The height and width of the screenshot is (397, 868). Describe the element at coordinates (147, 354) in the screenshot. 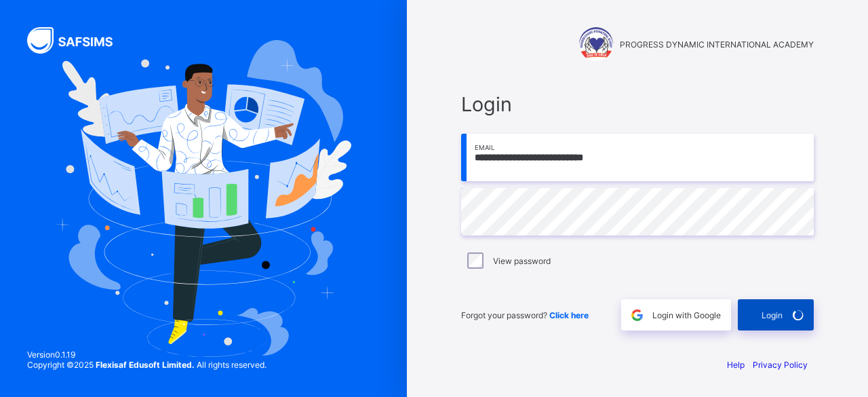

I see `span: Version 0.1.19` at that location.